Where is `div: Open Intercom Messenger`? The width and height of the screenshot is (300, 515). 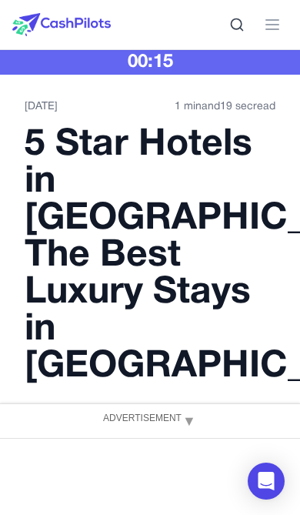
div: Open Intercom Messenger is located at coordinates (266, 481).